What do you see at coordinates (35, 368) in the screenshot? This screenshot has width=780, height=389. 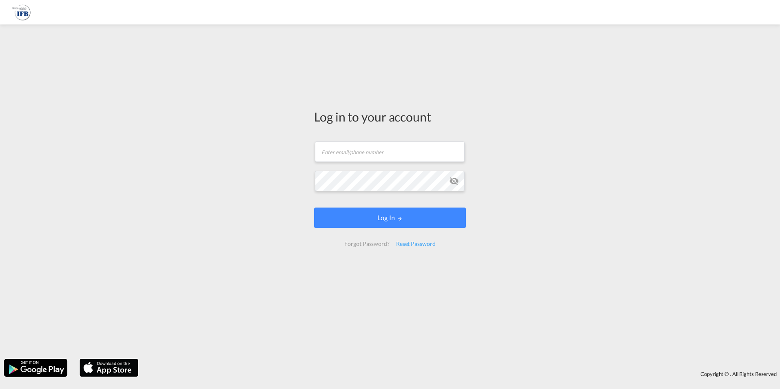 I see `img: google.png` at bounding box center [35, 368].